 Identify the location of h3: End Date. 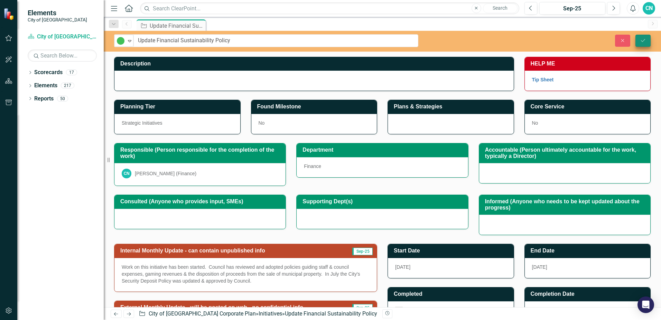
(589, 250).